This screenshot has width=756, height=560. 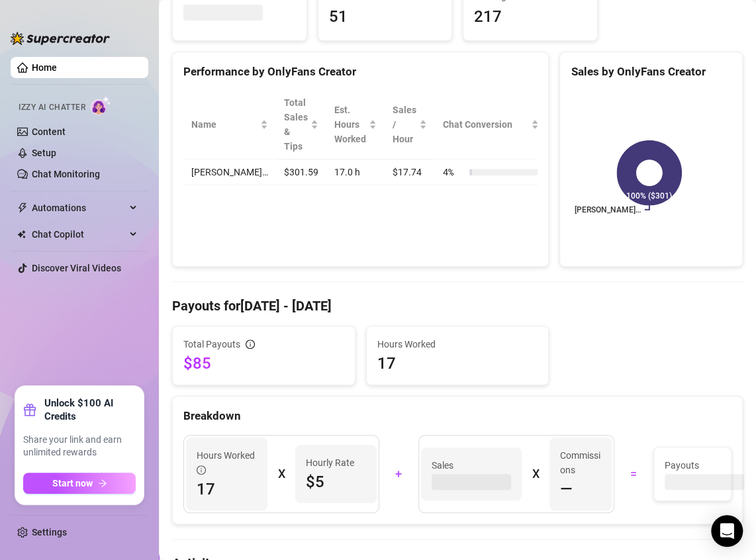 I want to click on div: Performance by OnlyFans Creator, so click(x=360, y=71).